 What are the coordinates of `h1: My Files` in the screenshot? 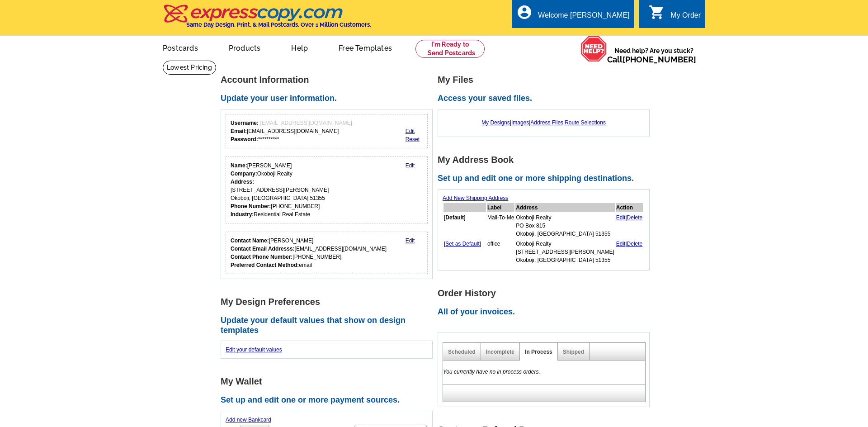 It's located at (546, 80).